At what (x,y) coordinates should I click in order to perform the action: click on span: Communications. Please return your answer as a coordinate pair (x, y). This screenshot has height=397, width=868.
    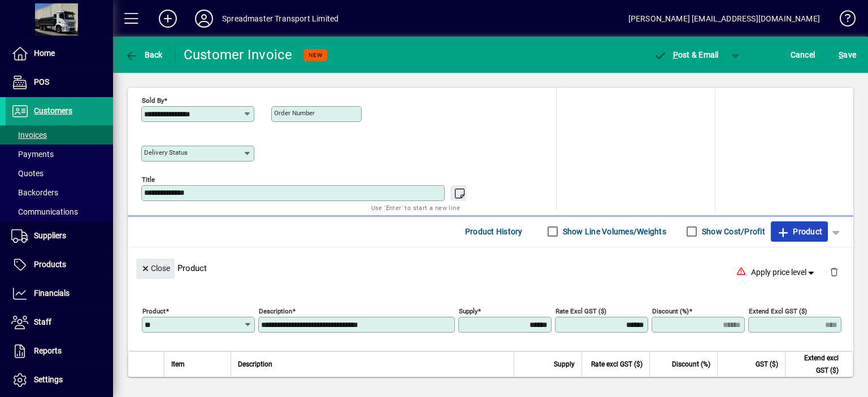
    Looking at the image, I should click on (44, 212).